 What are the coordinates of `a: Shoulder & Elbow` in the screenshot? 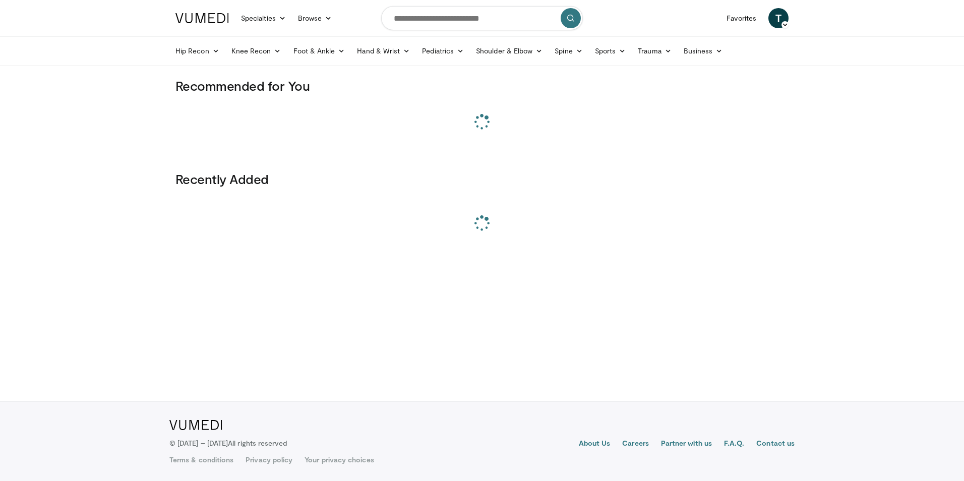 It's located at (509, 51).